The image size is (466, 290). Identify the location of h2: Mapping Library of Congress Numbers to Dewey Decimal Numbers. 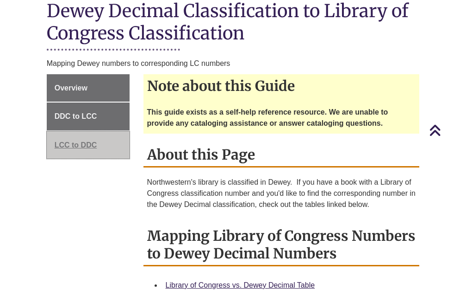
(282, 245).